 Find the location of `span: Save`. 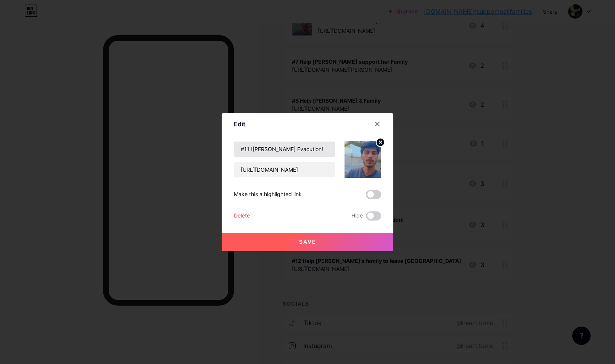

span: Save is located at coordinates (308, 242).